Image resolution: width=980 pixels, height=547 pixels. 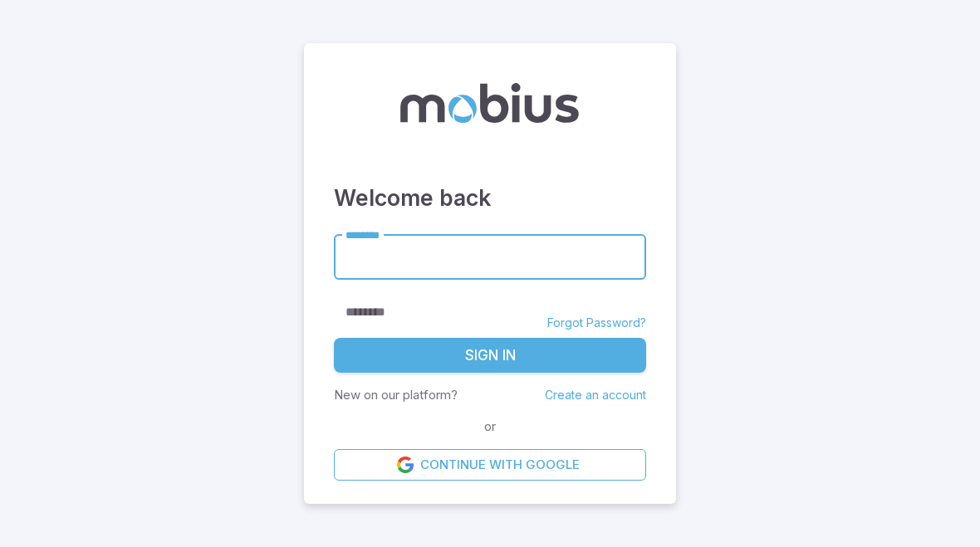 I want to click on a: Create an account, so click(x=595, y=395).